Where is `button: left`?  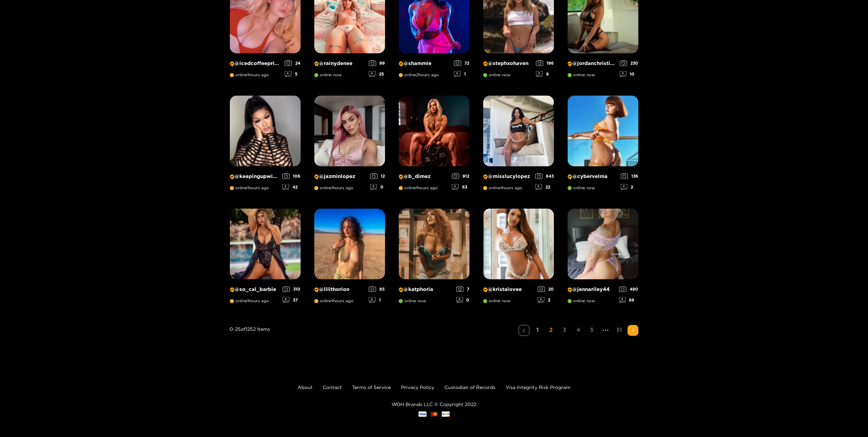
button: left is located at coordinates (524, 330).